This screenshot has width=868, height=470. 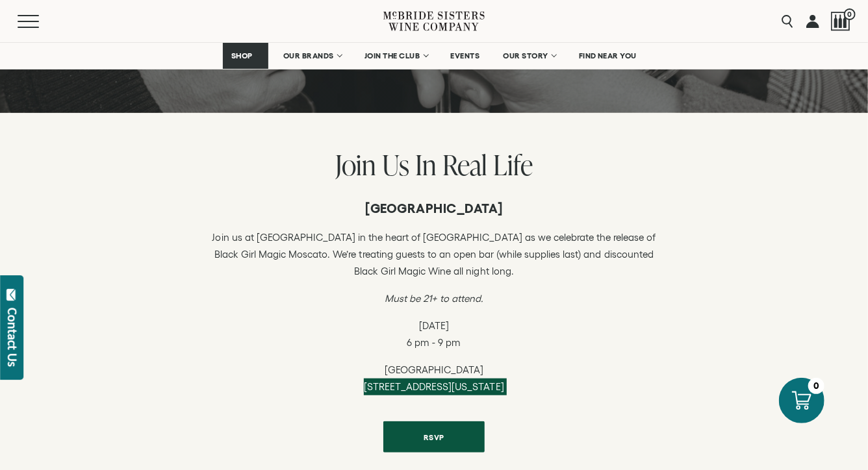 I want to click on a: EVENTS, so click(x=465, y=56).